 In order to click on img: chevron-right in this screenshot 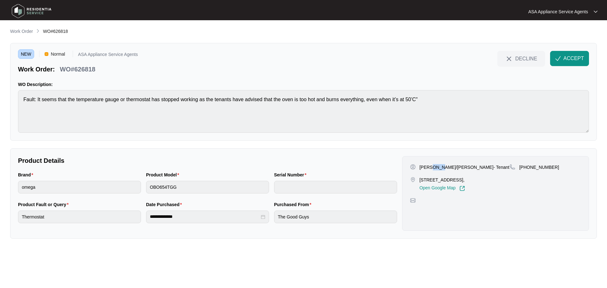, I will do `click(38, 31)`.